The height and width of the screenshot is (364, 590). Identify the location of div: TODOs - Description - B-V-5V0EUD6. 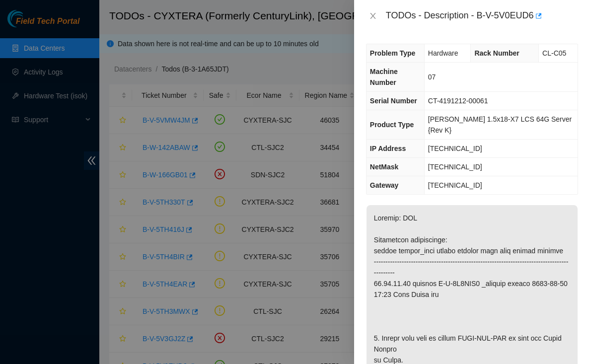
(482, 16).